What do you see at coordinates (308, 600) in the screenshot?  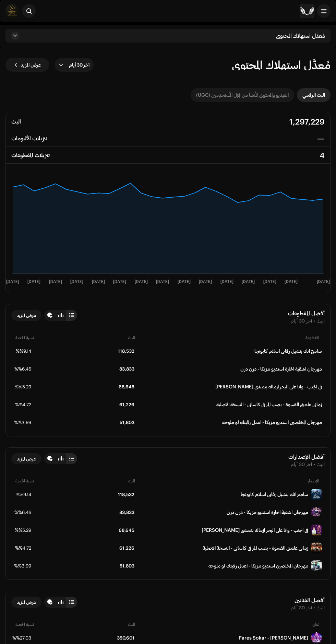 I see `div: أفضل الفنانين` at bounding box center [308, 600].